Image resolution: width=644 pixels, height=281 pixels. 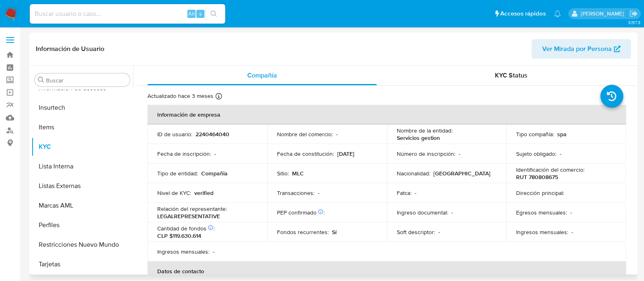 I want to click on span: s, so click(x=200, y=13).